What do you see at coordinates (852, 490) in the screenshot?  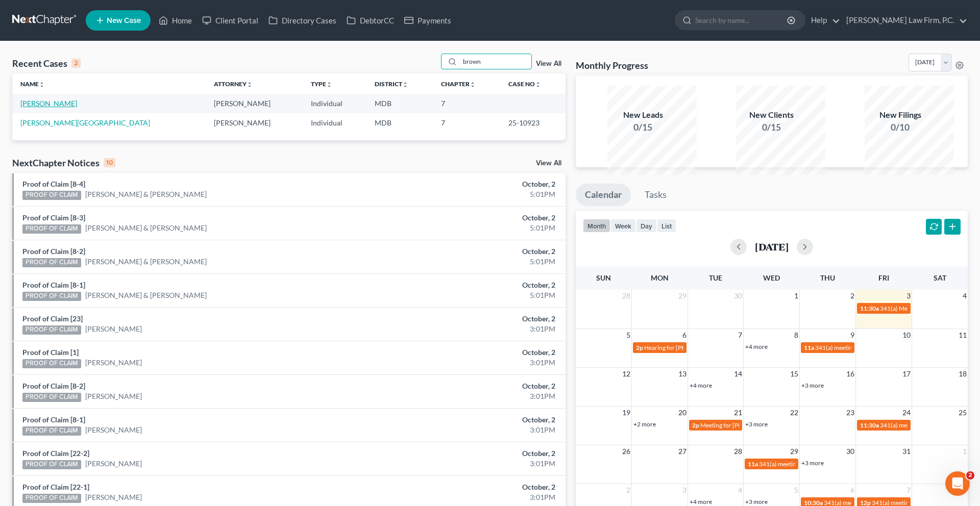 I see `span: 6` at bounding box center [852, 490].